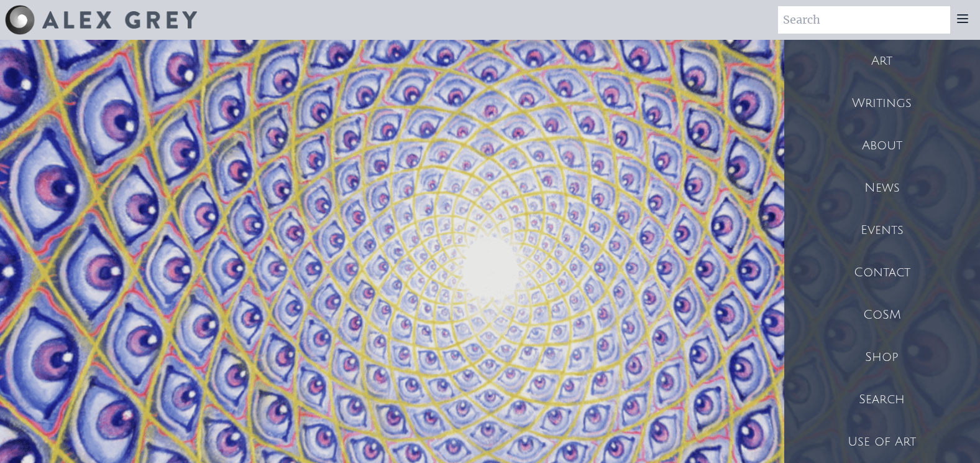  What do you see at coordinates (882, 104) in the screenshot?
I see `div: Writings` at bounding box center [882, 104].